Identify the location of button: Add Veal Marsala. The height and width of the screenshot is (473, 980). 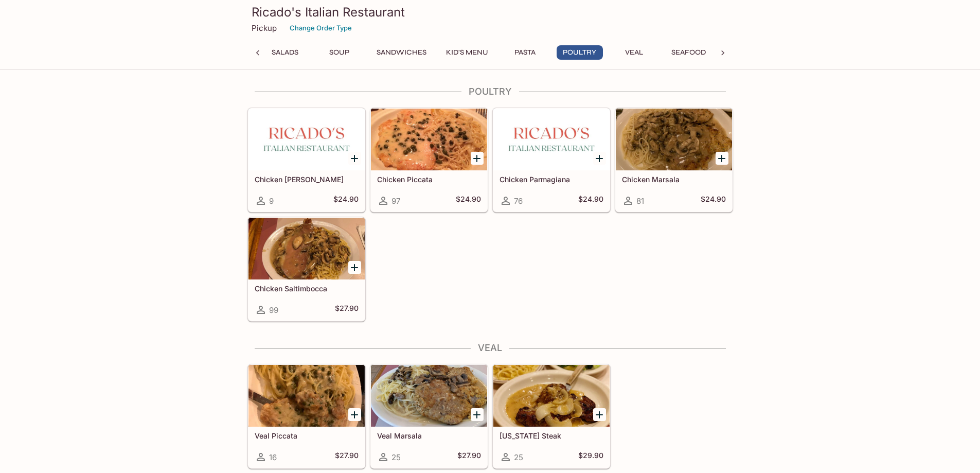
(477, 414).